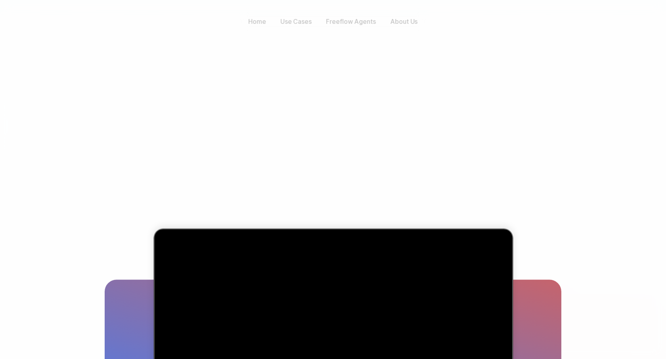  I want to click on a: Freeflow Agents, so click(351, 21).